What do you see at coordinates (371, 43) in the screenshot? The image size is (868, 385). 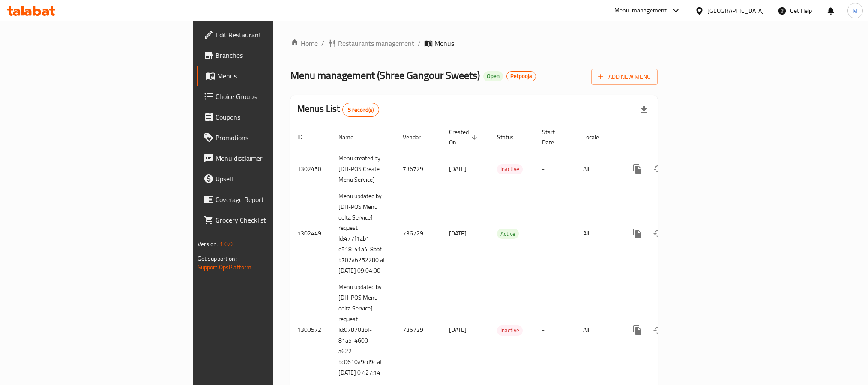 I see `a: Restaurants management` at bounding box center [371, 43].